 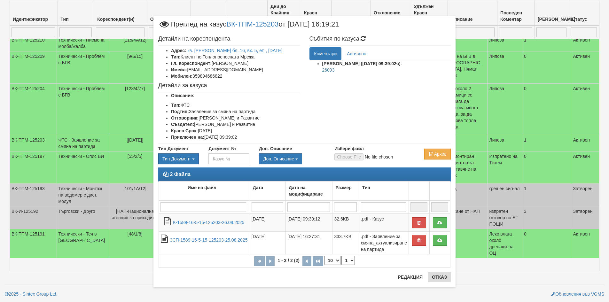 I want to click on b: Подтип:, so click(x=180, y=112).